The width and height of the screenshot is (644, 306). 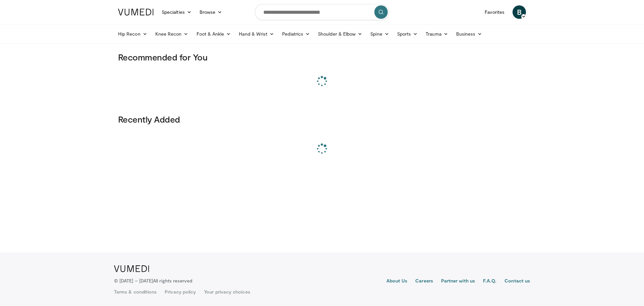 What do you see at coordinates (322, 57) in the screenshot?
I see `h3: Recommended for You` at bounding box center [322, 57].